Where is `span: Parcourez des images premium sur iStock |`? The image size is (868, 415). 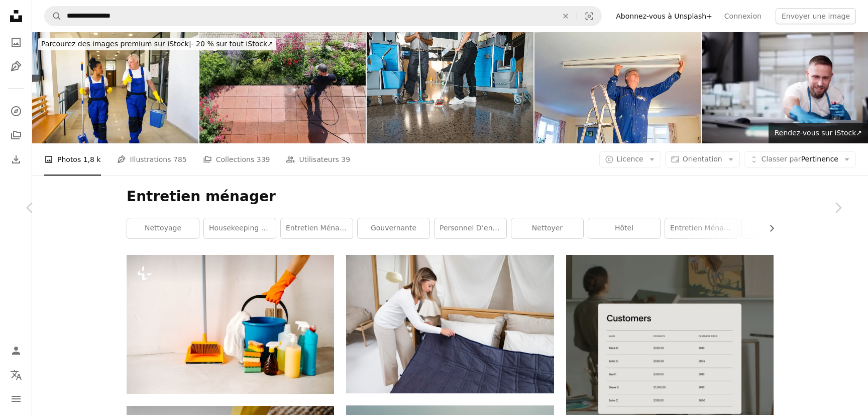 span: Parcourez des images premium sur iStock | is located at coordinates (116, 44).